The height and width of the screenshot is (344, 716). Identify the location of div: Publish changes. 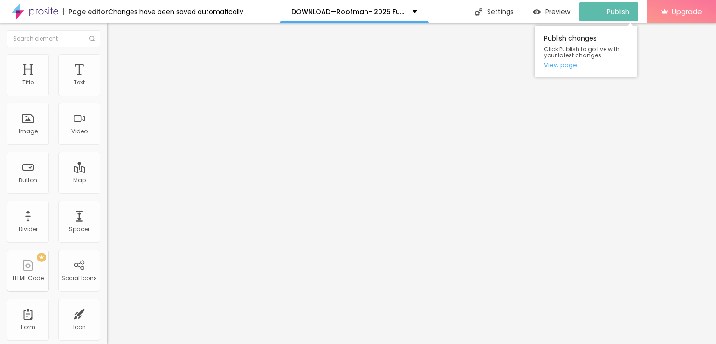
(586, 51).